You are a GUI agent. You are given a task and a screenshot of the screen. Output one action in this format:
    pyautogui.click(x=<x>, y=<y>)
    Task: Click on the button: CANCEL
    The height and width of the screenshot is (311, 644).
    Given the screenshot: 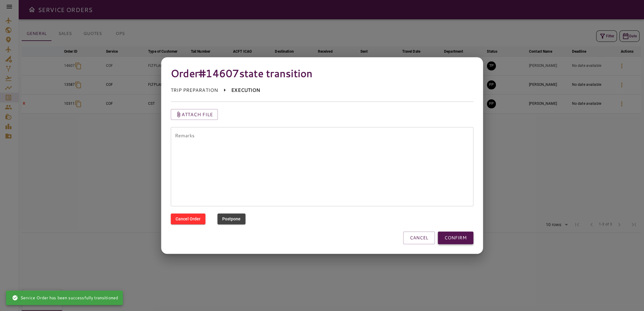 What is the action you would take?
    pyautogui.click(x=419, y=238)
    